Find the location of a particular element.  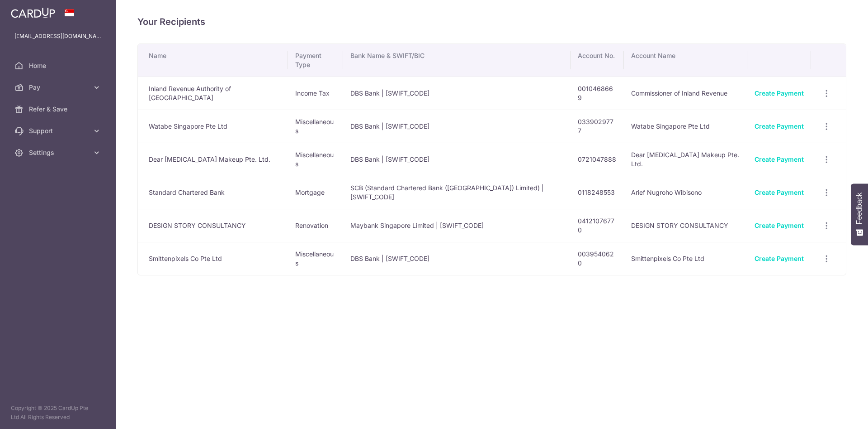

td: 0039540620 is located at coordinates (597, 258).